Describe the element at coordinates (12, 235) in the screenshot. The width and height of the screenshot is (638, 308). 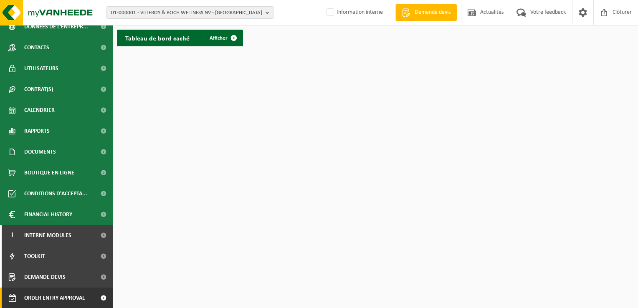
I see `span: I` at that location.